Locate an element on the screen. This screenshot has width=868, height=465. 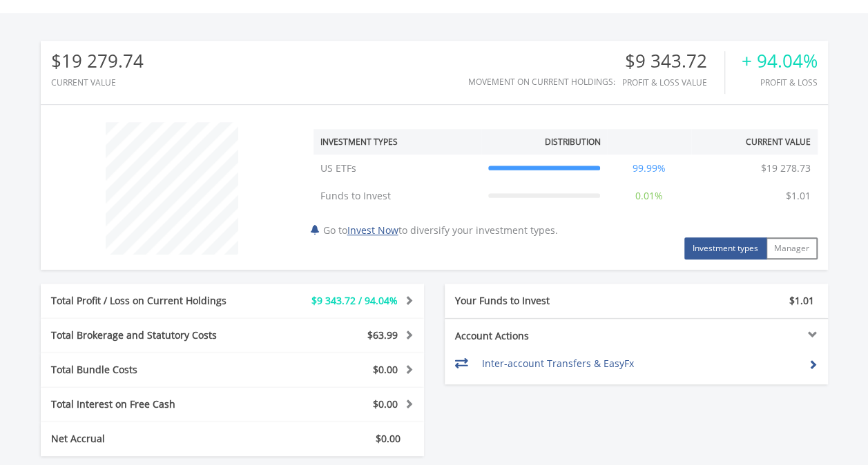
div: Distribution is located at coordinates (571, 142).